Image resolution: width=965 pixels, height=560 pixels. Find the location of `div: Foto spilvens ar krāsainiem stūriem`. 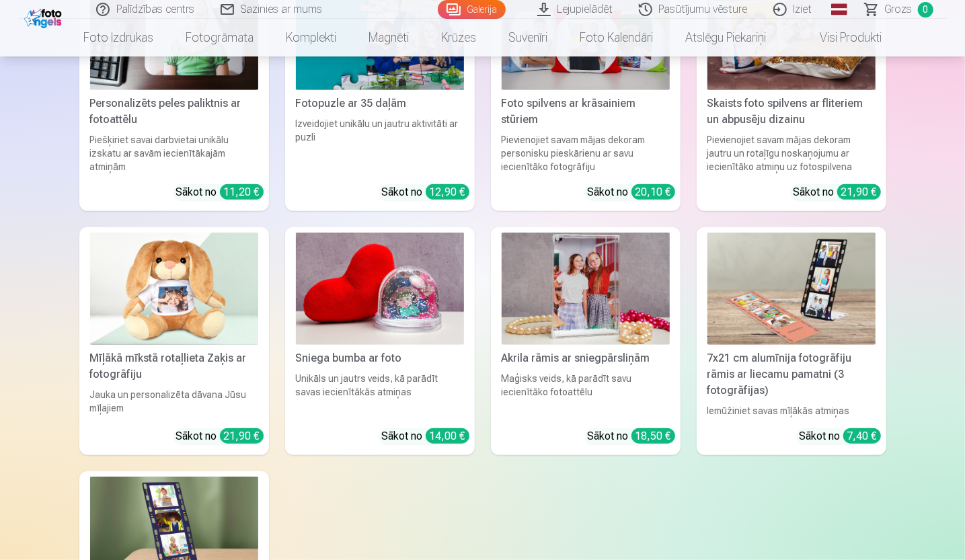

div: Foto spilvens ar krāsainiem stūriem is located at coordinates (586, 111).